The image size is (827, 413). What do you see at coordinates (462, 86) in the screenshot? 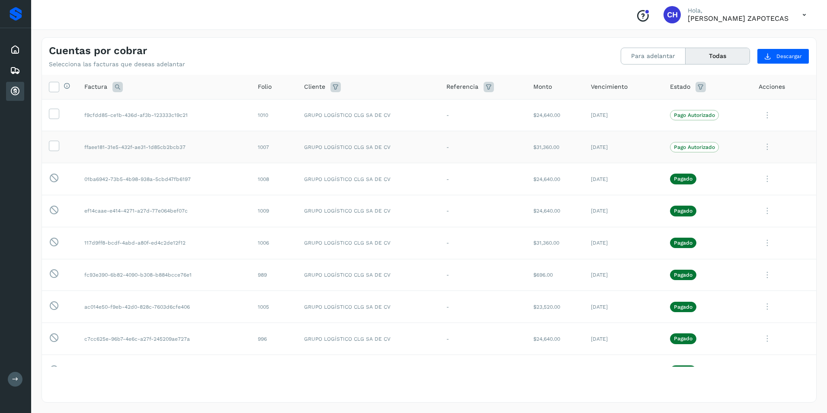
I see `span: Referencia` at bounding box center [462, 86].